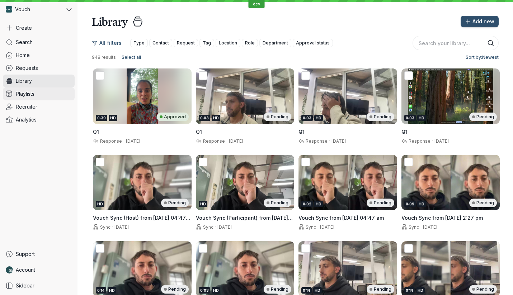 The height and width of the screenshot is (295, 513). I want to click on span: Support, so click(25, 254).